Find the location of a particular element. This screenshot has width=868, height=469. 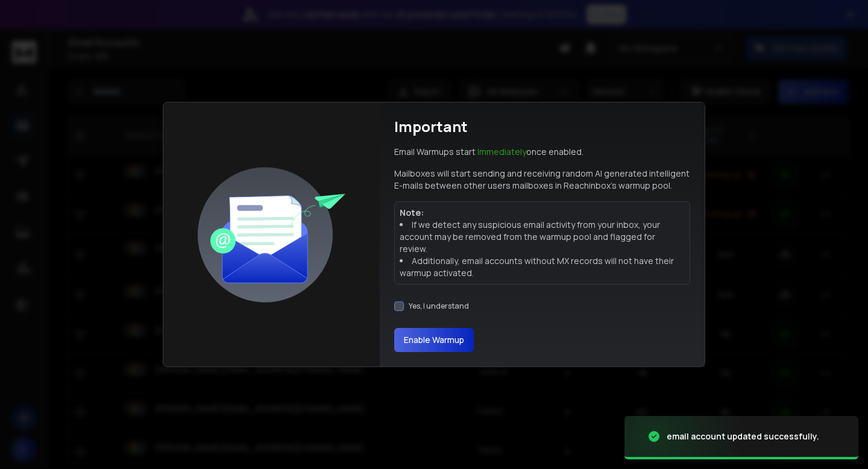

h1: Important is located at coordinates (431, 127).